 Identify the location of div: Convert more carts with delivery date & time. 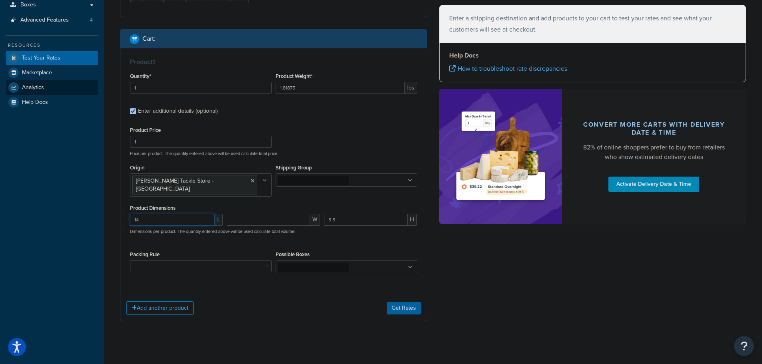
(654, 129).